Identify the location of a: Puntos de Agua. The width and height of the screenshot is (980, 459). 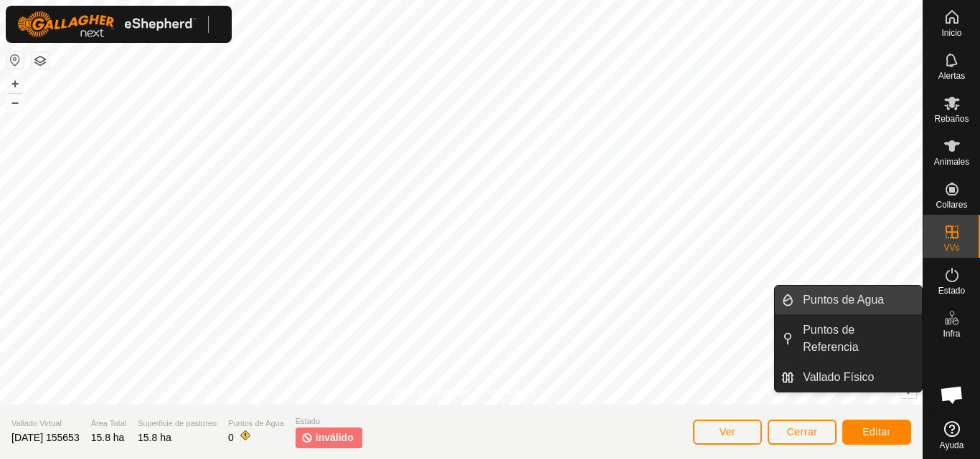
(858, 300).